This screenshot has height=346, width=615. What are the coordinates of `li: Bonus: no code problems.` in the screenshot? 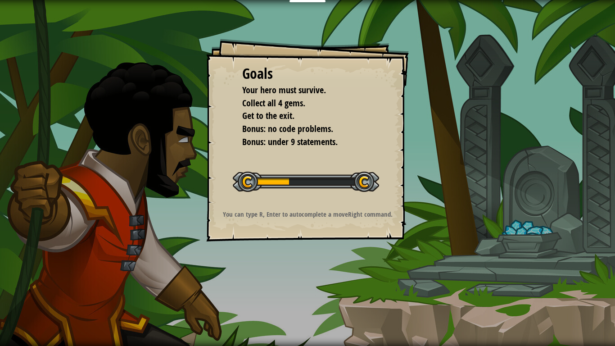 It's located at (301, 129).